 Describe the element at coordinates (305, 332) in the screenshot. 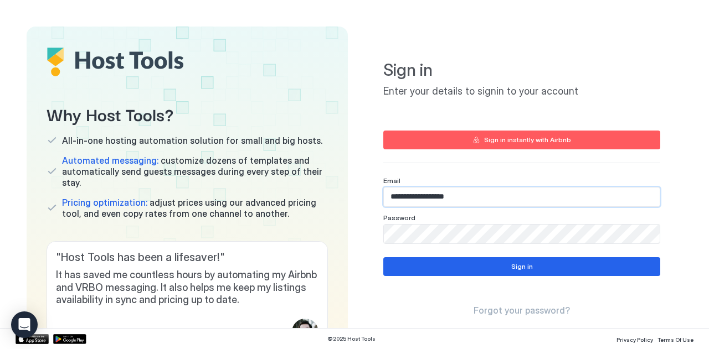

I see `div: profile` at that location.